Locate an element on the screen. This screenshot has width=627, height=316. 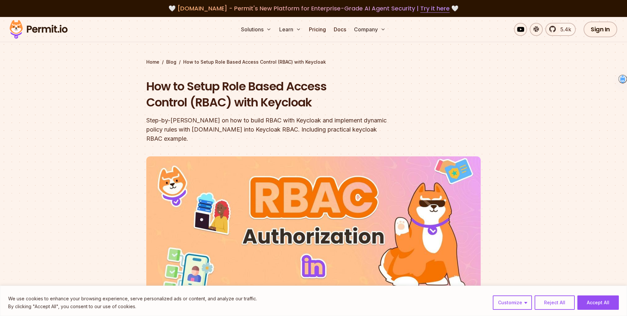
button: Learn is located at coordinates (290, 29).